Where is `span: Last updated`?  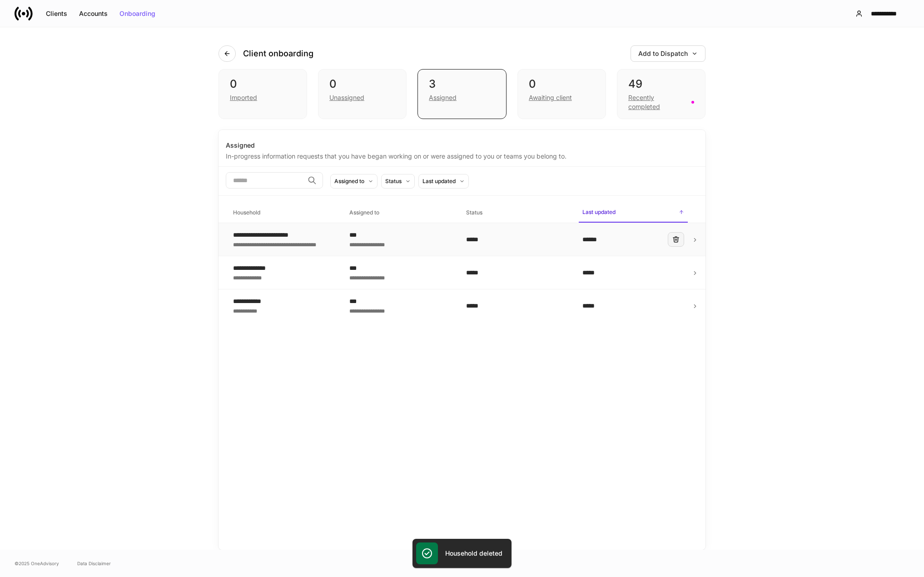 span: Last updated is located at coordinates (634, 213).